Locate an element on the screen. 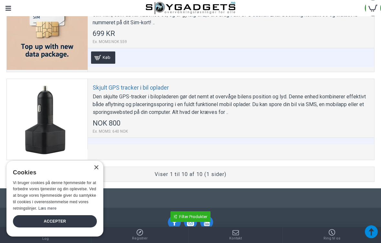 The image size is (381, 243). span: NOK 800 is located at coordinates (107, 123).